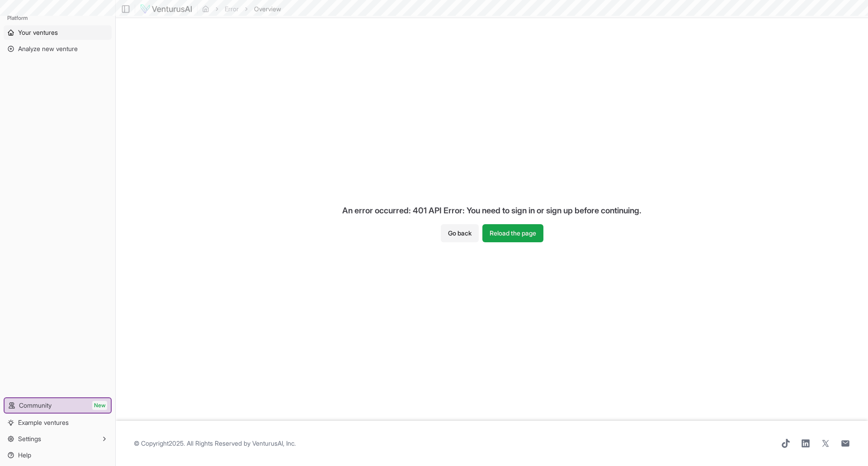 The image size is (868, 466). What do you see at coordinates (460, 233) in the screenshot?
I see `button: Go back` at bounding box center [460, 233].